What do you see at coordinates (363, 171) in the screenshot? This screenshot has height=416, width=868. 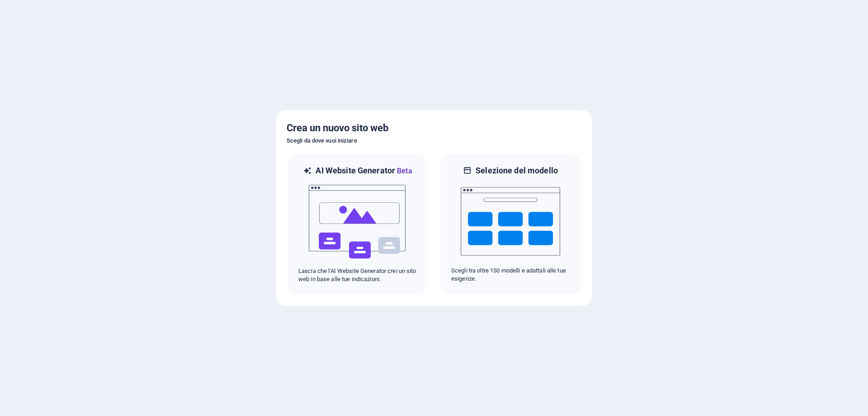 I see `h6: AI Website Generator` at bounding box center [363, 171].